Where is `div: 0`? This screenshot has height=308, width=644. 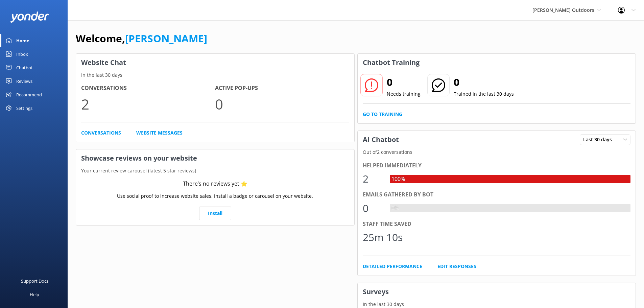 div: 0 is located at coordinates (373, 208).